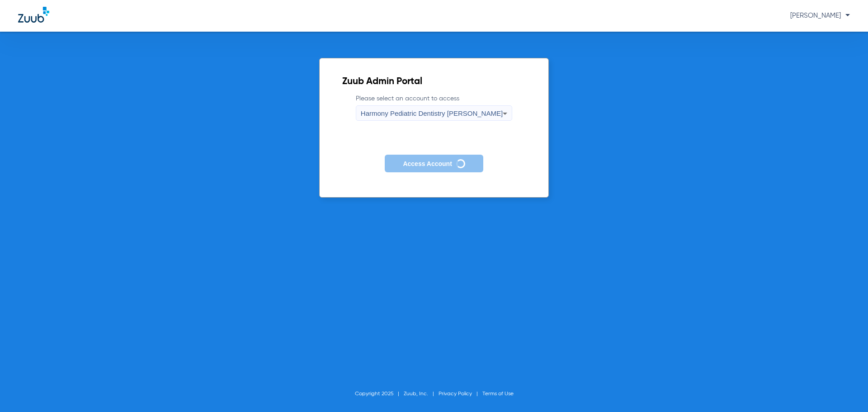  What do you see at coordinates (427, 164) in the screenshot?
I see `span: Access Account` at bounding box center [427, 164].